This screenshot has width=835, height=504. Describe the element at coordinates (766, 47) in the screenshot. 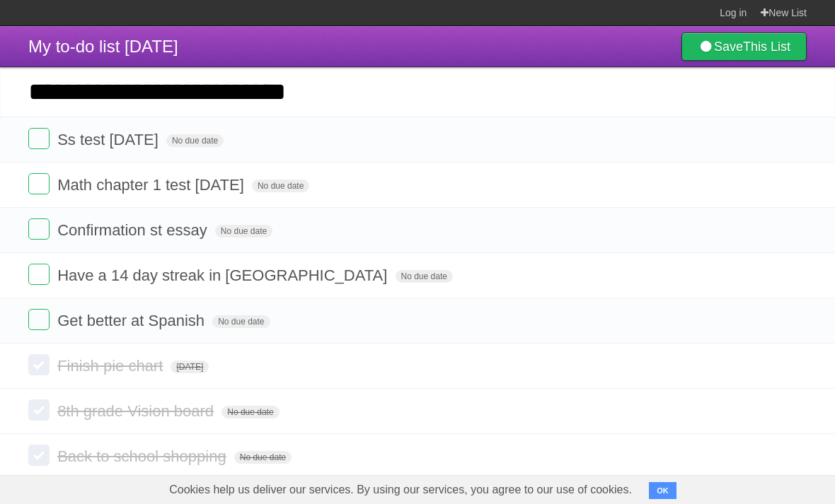

I see `b: This List` at that location.